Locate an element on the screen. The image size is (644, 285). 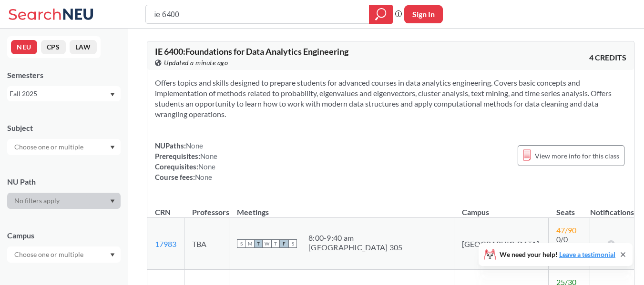
button: CPS is located at coordinates (53, 47).